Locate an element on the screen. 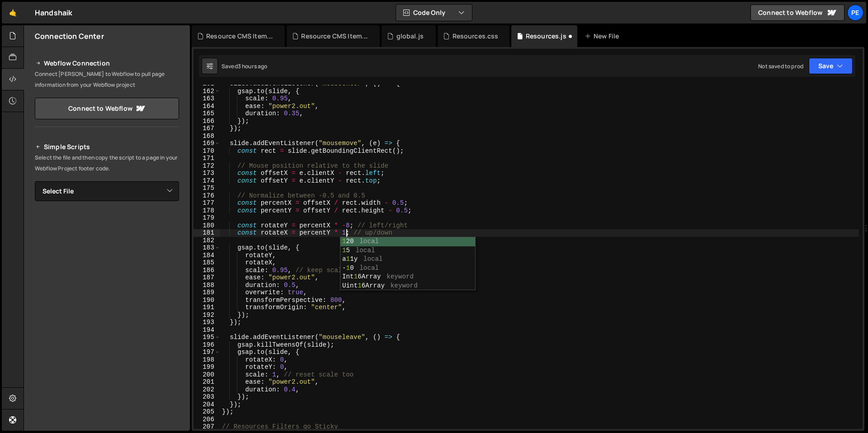 Image resolution: width=868 pixels, height=433 pixels. div: 172 is located at coordinates (206, 166).